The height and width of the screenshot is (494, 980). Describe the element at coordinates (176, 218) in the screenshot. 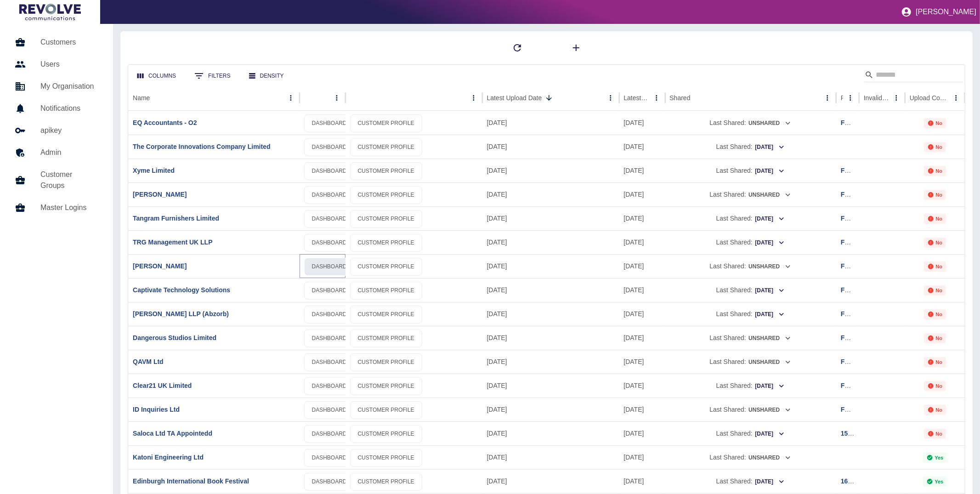

I see `a: Tangram Furnishers Limited` at that location.